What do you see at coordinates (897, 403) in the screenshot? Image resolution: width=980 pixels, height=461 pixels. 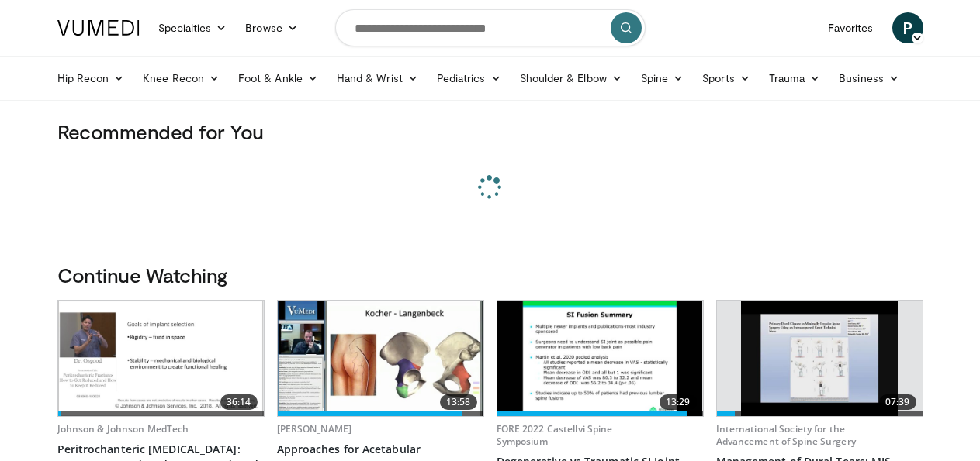 I see `span: 07:39` at bounding box center [897, 403].